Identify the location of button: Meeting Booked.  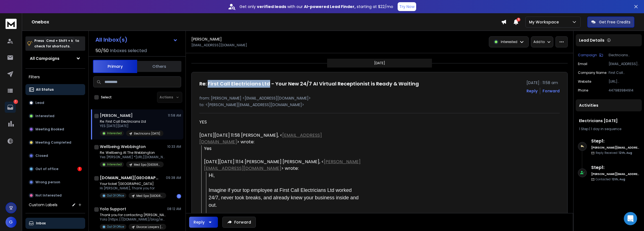
(56, 129).